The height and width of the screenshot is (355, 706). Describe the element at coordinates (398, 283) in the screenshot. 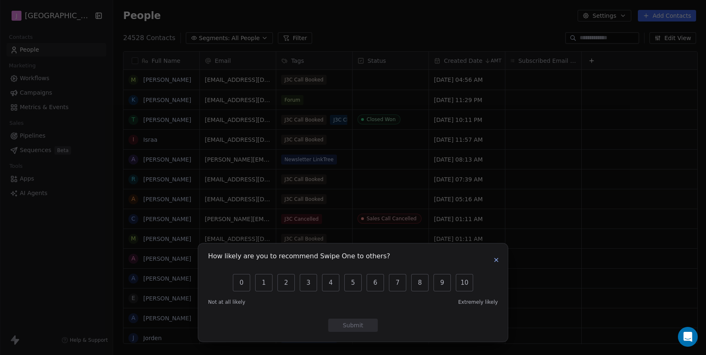

I see `button: 7` at that location.